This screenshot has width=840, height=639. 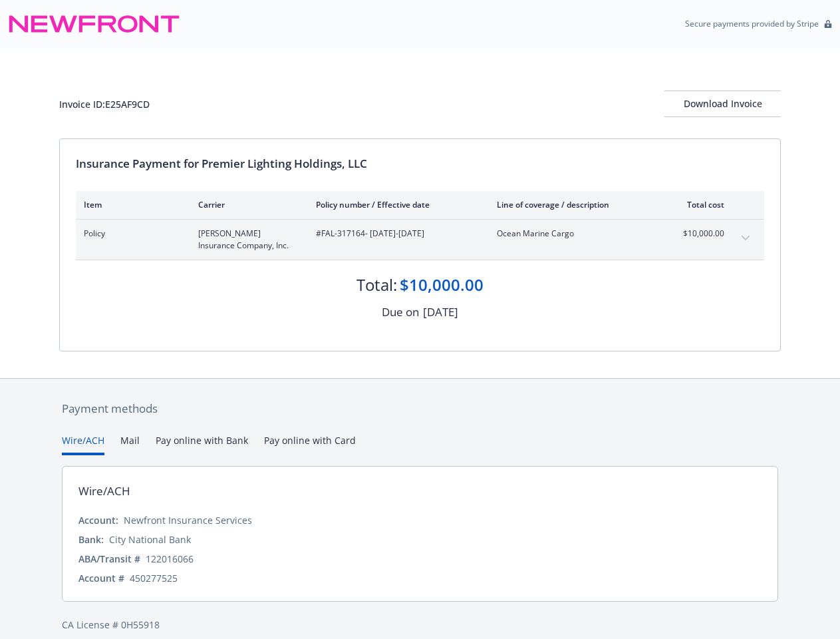 What do you see at coordinates (104, 104) in the screenshot?
I see `div: Invoice ID: E25AF9CD` at bounding box center [104, 104].